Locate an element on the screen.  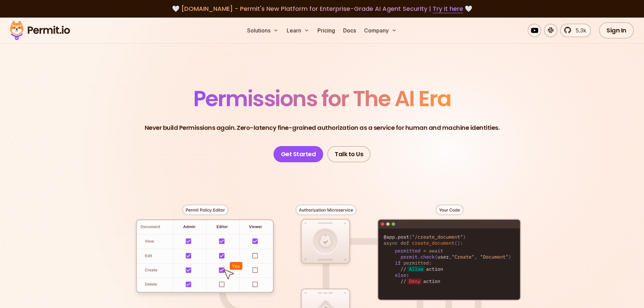
button: Company is located at coordinates (380, 30).